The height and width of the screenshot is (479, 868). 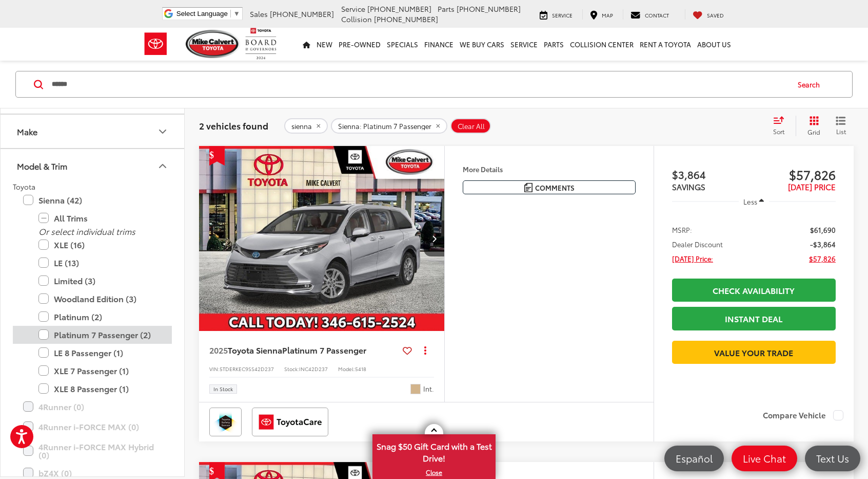 I want to click on label: Sienna (42), so click(x=93, y=200).